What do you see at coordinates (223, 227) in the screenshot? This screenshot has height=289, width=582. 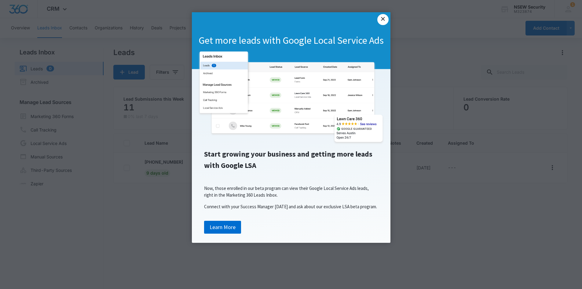 I see `a: Learn More` at bounding box center [223, 227].